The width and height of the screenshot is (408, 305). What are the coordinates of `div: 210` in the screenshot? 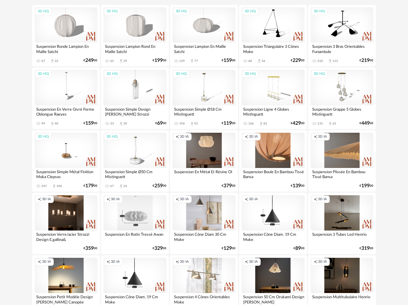 It's located at (320, 61).